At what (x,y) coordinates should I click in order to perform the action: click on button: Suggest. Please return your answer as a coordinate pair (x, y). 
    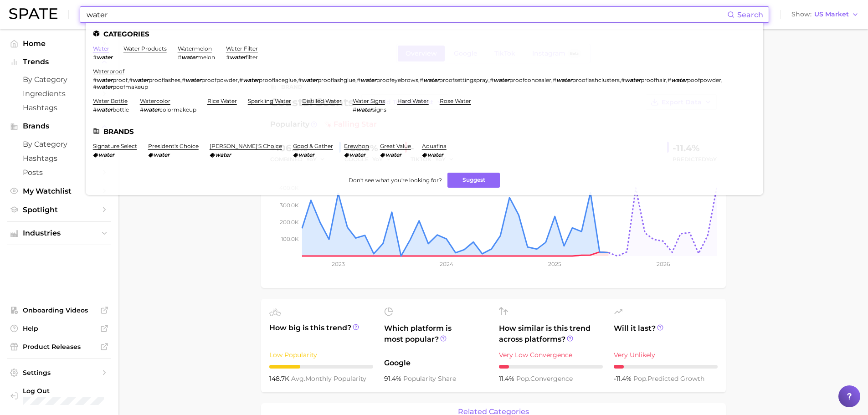
    Looking at the image, I should click on (474, 180).